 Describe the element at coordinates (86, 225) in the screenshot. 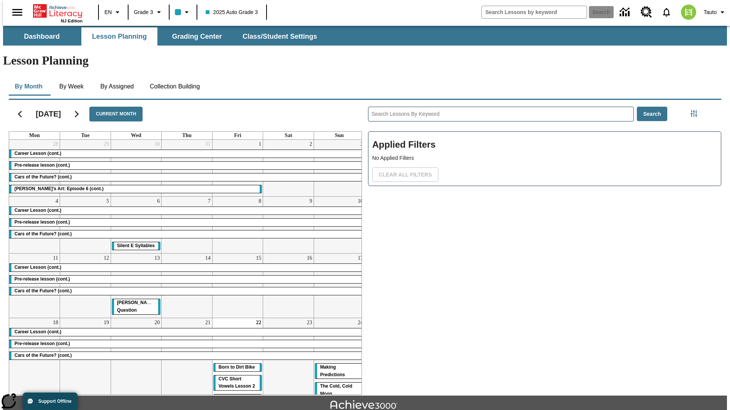

I see `td: August 5, 2025` at that location.